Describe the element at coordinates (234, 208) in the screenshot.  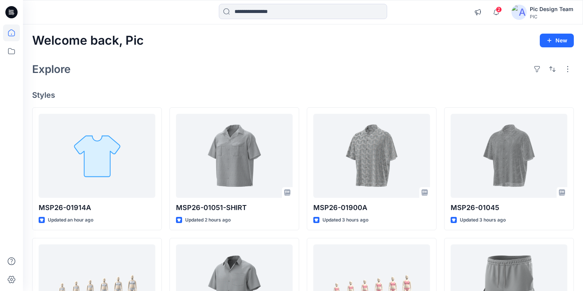
I see `p: MSP26-01051-SHIRT` at that location.